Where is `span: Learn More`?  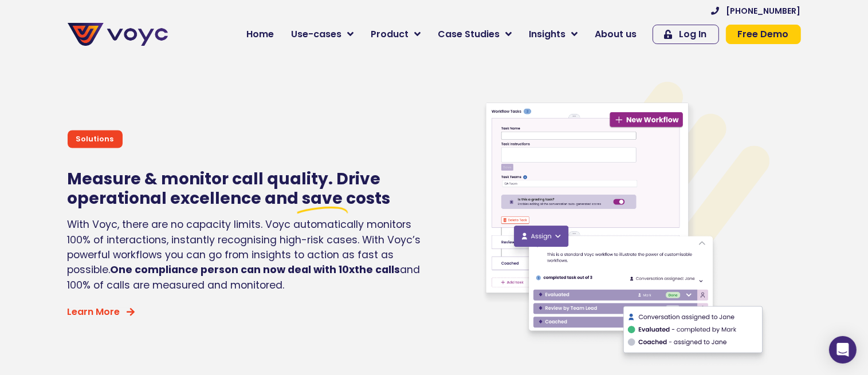 span: Learn More is located at coordinates (94, 313).